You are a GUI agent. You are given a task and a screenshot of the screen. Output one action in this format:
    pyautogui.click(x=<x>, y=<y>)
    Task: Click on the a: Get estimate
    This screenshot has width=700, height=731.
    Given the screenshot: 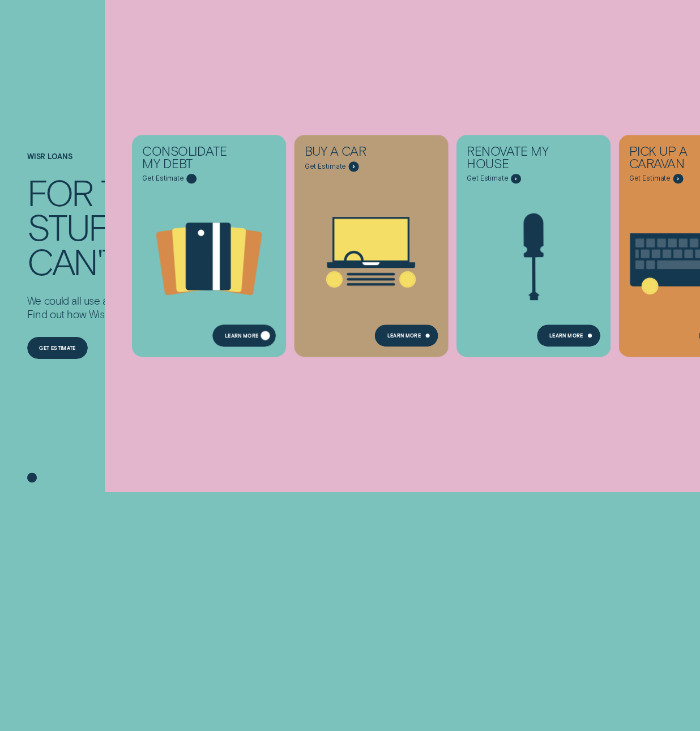 What is the action you would take?
    pyautogui.click(x=58, y=348)
    